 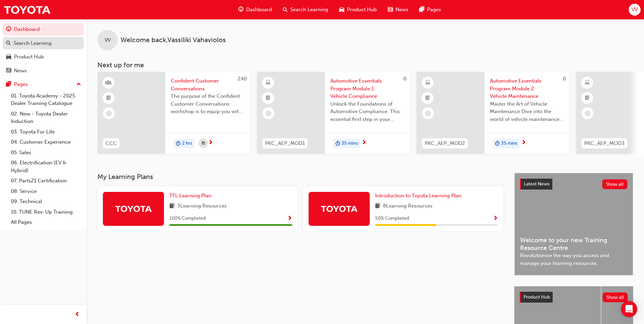 I want to click on span: Confident Customer Conversations, so click(x=208, y=85).